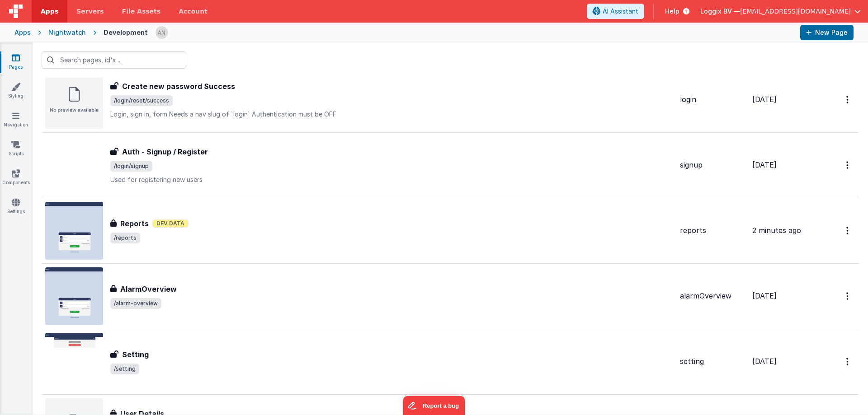 Image resolution: width=868 pixels, height=415 pixels. What do you see at coordinates (114, 60) in the screenshot?
I see `input: Search pages, id's ...` at bounding box center [114, 60].